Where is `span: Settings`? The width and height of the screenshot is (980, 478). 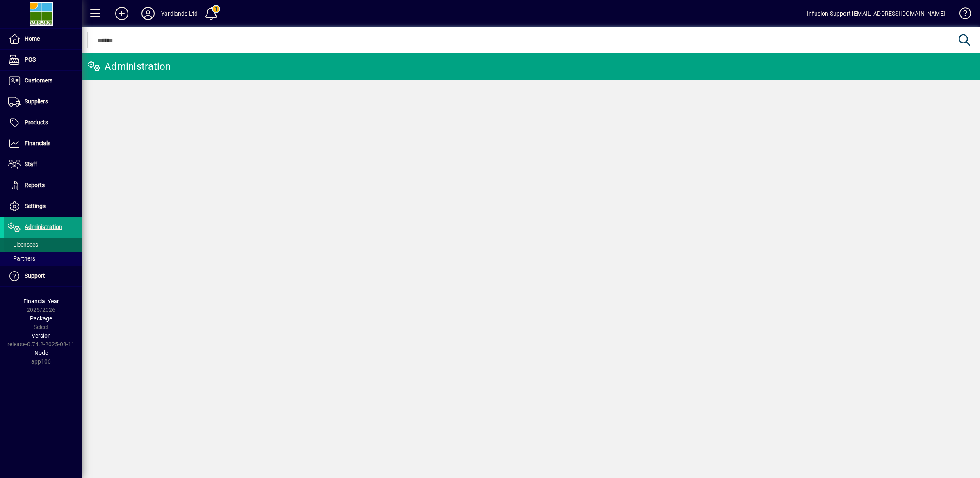
span: Settings is located at coordinates (35, 206).